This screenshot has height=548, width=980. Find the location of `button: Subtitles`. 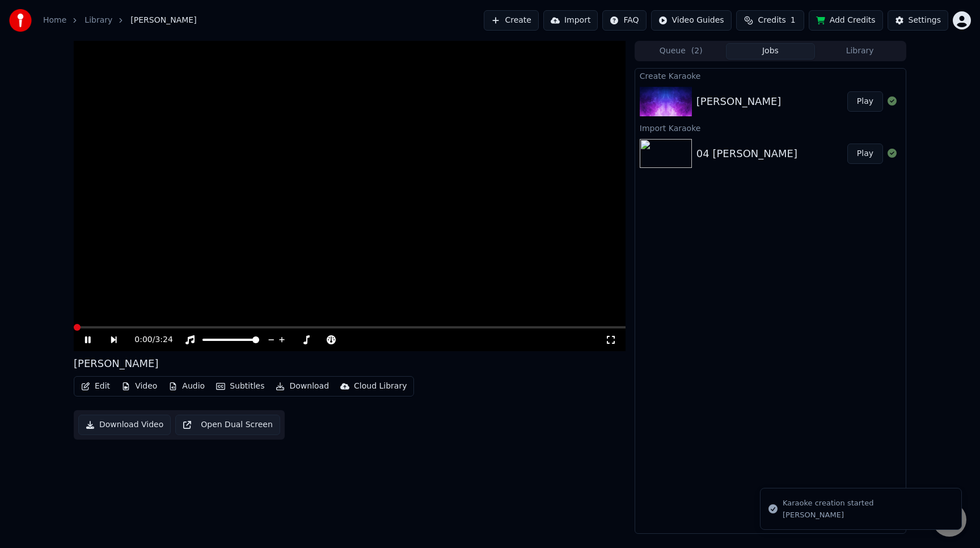

button: Subtitles is located at coordinates (240, 386).